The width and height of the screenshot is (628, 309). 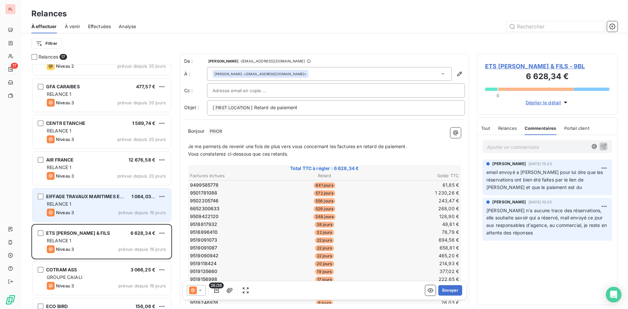 I want to click on span: De :, so click(x=196, y=61).